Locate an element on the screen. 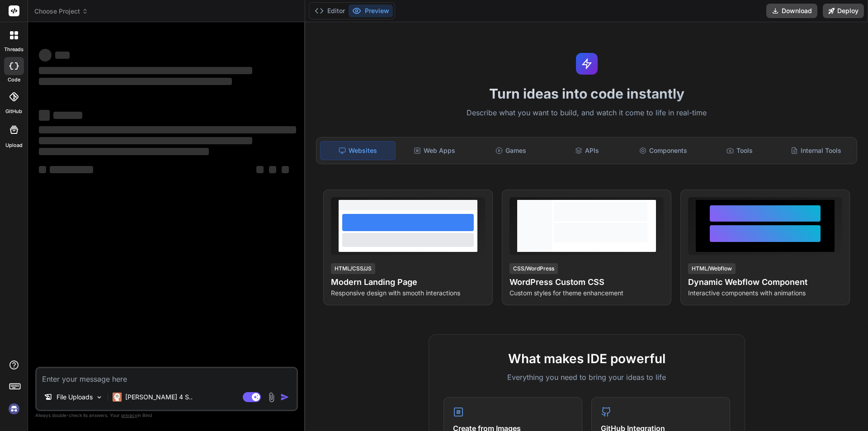 The height and width of the screenshot is (431, 868). div: Tools is located at coordinates (740, 151).